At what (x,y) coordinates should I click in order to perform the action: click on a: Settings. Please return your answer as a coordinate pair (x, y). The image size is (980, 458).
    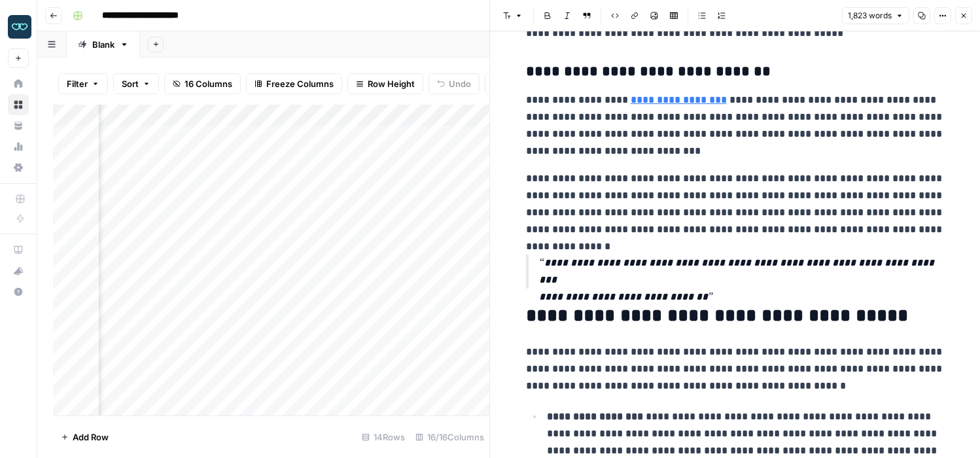
    Looking at the image, I should click on (19, 168).